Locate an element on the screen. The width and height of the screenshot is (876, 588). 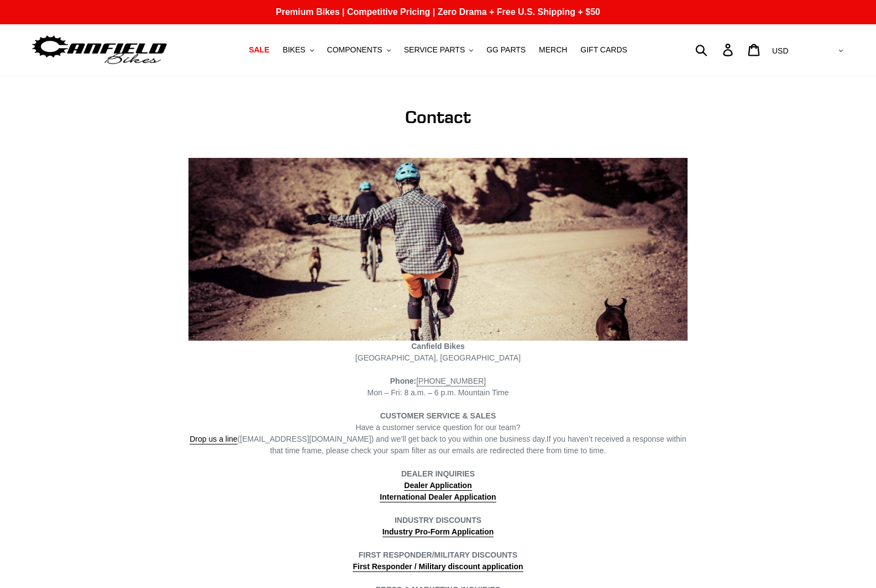
strong: INDUSTRY DISCOUNTS is located at coordinates (438, 520).